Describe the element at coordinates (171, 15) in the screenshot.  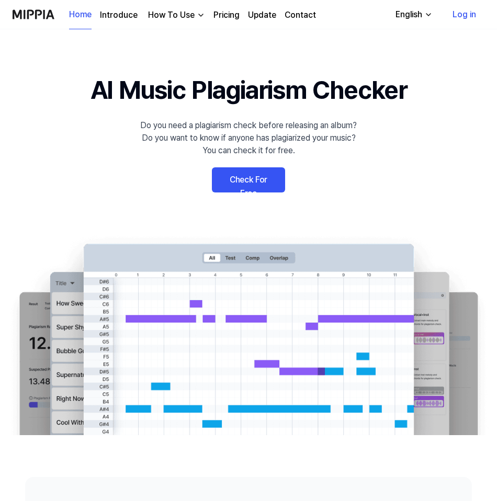
I see `div: How To Use` at that location.